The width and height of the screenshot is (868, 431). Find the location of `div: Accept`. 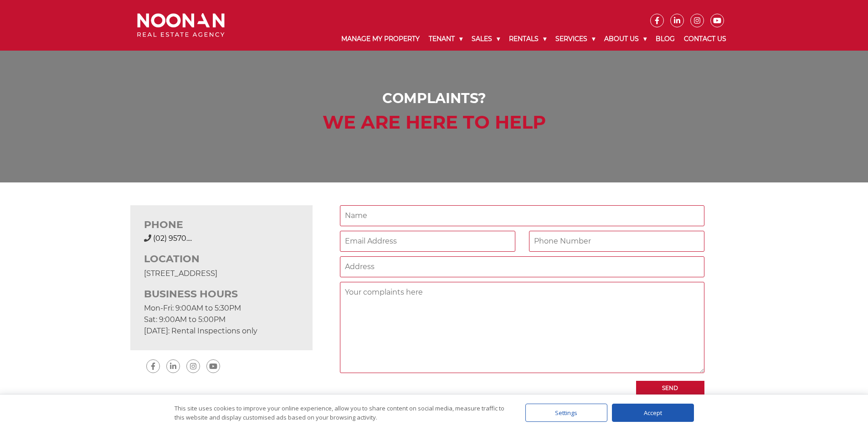

div: Accept is located at coordinates (653, 412).